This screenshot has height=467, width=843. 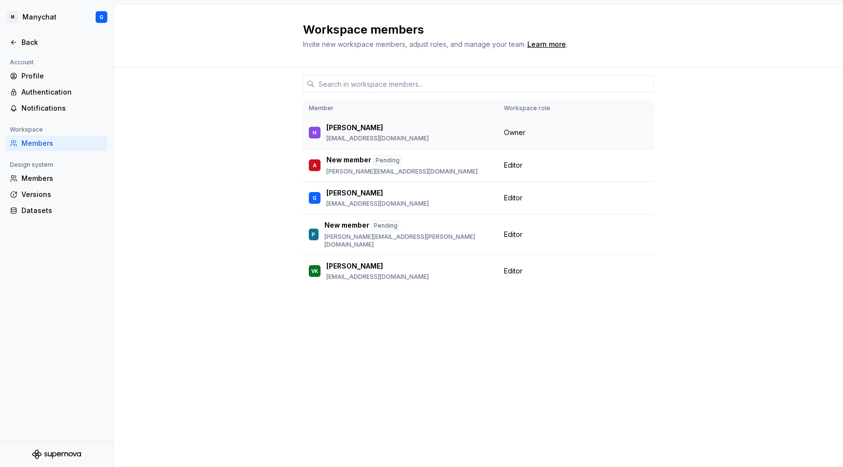 What do you see at coordinates (21, 62) in the screenshot?
I see `div: Account` at bounding box center [21, 62].